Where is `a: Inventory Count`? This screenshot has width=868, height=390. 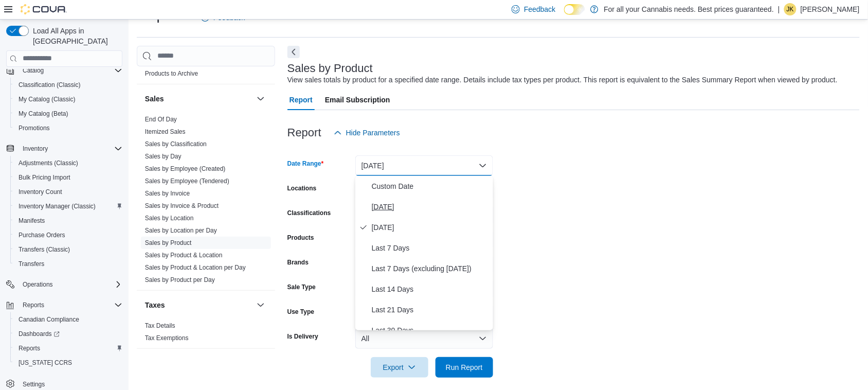 a: Inventory Count is located at coordinates (40, 192).